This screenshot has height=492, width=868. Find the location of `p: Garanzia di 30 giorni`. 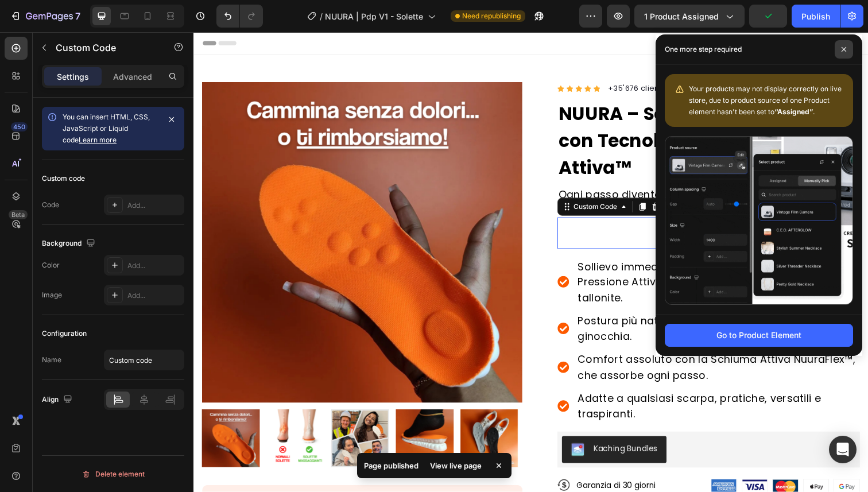

p: Garanzia di 30 giorni is located at coordinates (431, 463).